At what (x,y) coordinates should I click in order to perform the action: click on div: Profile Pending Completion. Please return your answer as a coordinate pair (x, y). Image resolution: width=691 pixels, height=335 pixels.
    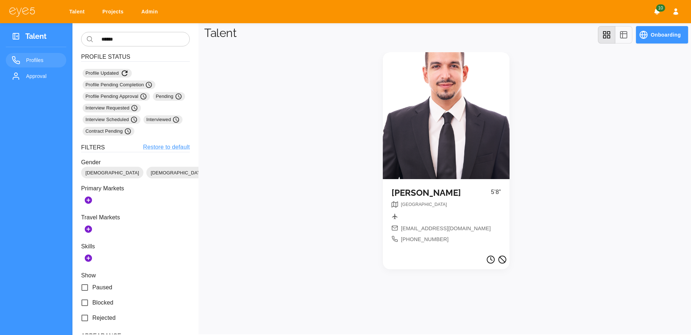
    Looking at the image, I should click on (119, 85).